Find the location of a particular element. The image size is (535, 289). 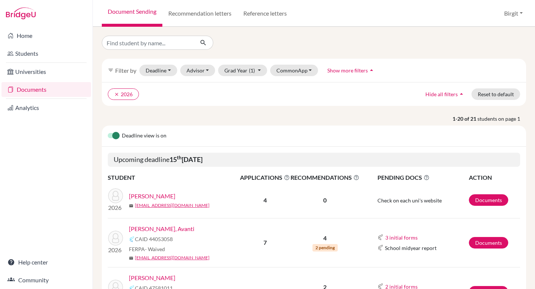

button: Deadline is located at coordinates (158, 70).